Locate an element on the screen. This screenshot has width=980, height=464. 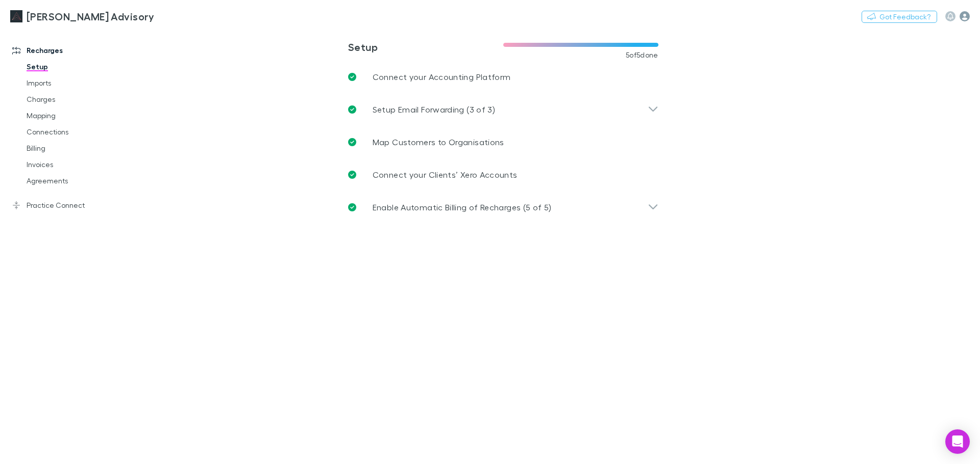
a: Connections is located at coordinates (77, 132).